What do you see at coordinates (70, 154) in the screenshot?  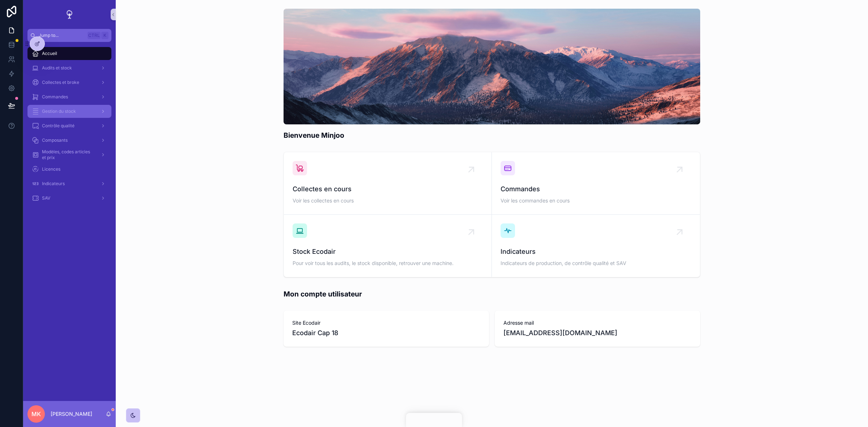 I see `a: Modèles, codes articles et prix` at bounding box center [70, 154].